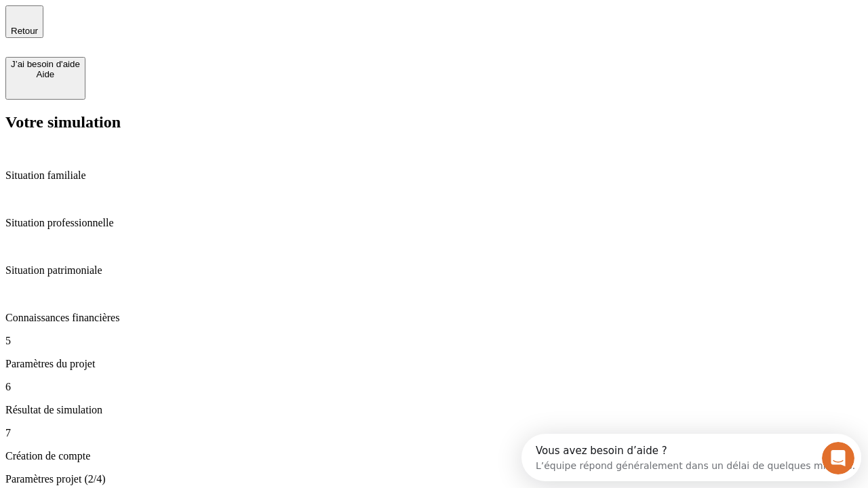  Describe the element at coordinates (434, 270) in the screenshot. I see `p: Situation patrimoniale` at that location.